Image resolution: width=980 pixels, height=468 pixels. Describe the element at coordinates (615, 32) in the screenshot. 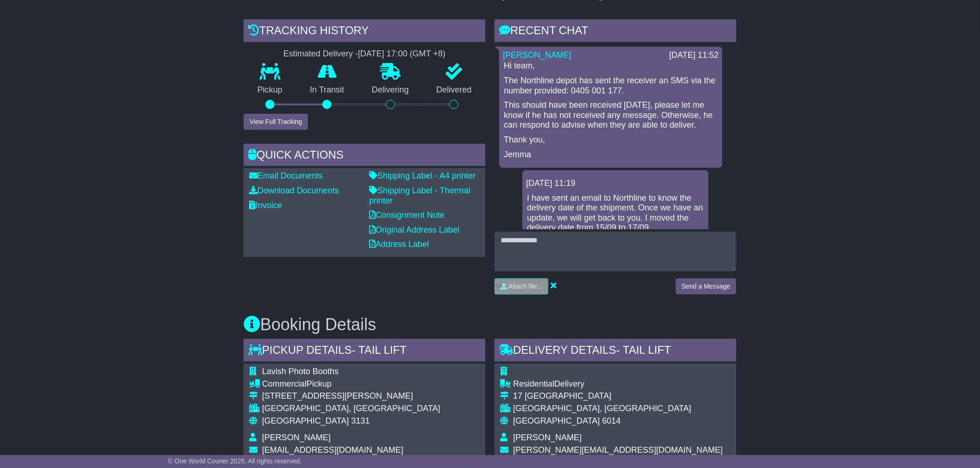

I see `div: RECENT CHAT` at that location.